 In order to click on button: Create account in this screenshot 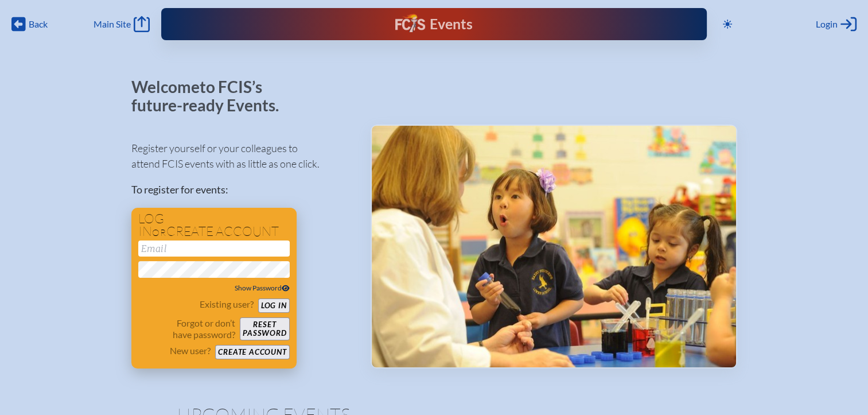, I will do `click(252, 351)`.